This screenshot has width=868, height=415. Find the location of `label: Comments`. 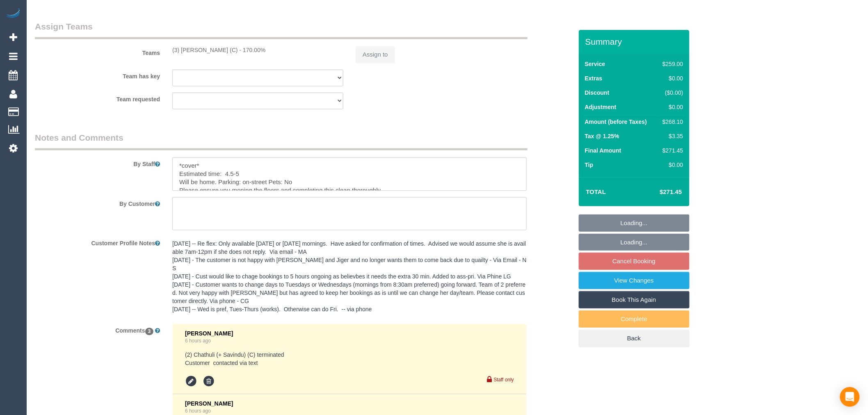

label: Comments is located at coordinates (98, 329).